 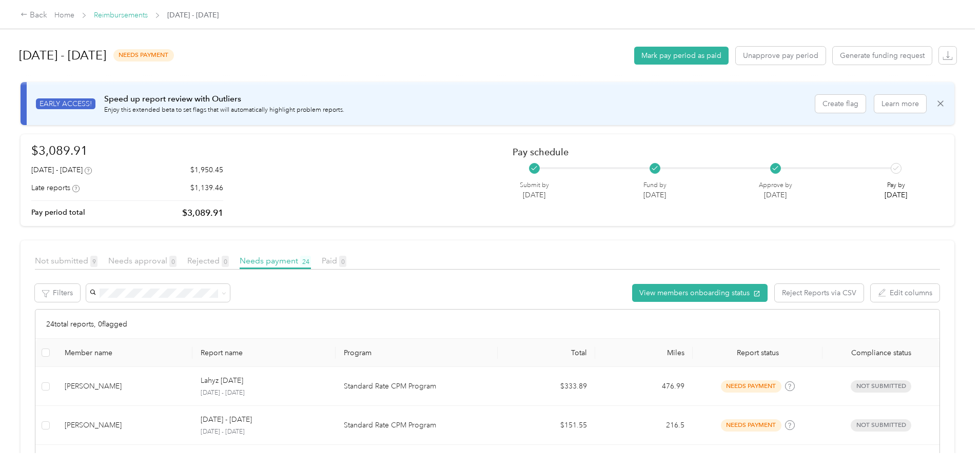 I want to click on p: Pay period total, so click(x=58, y=212).